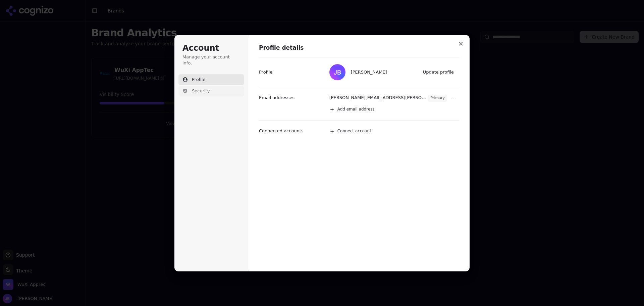 The height and width of the screenshot is (306, 644). I want to click on p: Connected accounts, so click(281, 131).